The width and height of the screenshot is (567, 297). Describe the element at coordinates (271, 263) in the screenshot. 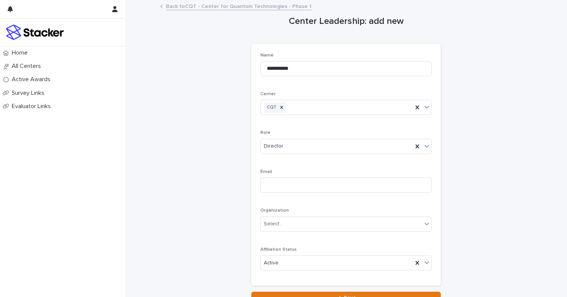

I see `span: Active` at that location.